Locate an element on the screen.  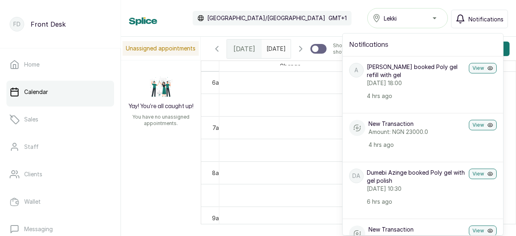
p: DA is located at coordinates (356, 176).